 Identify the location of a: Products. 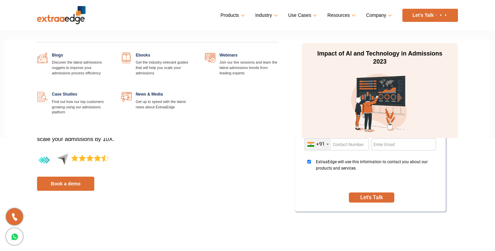
(232, 15).